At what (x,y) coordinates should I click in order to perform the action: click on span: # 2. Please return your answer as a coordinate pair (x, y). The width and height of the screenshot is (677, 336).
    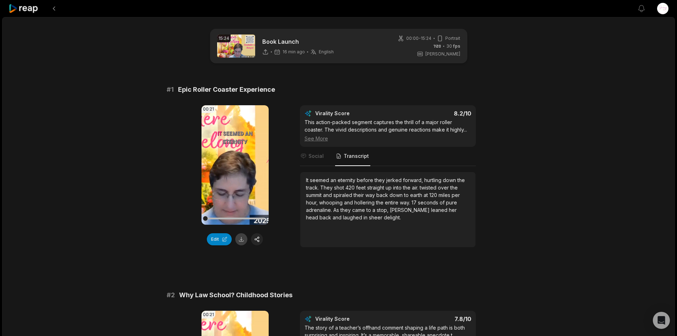
    Looking at the image, I should click on (171, 295).